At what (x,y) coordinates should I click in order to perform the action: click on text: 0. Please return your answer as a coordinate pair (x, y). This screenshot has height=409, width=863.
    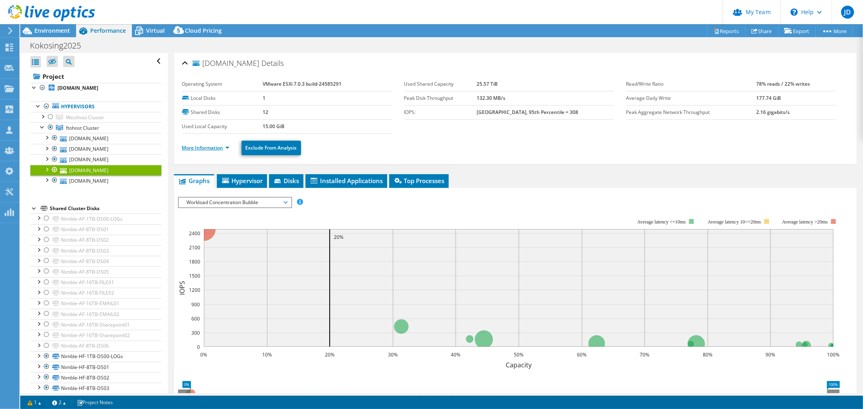
    Looking at the image, I should click on (198, 347).